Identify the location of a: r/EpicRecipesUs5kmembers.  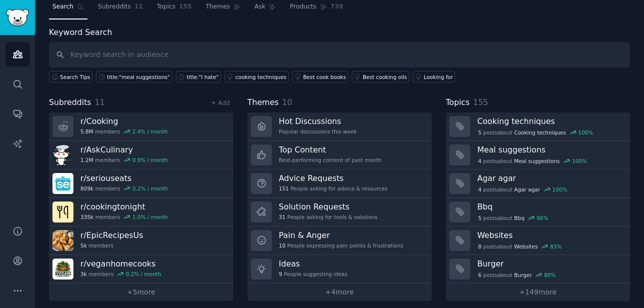
(141, 240).